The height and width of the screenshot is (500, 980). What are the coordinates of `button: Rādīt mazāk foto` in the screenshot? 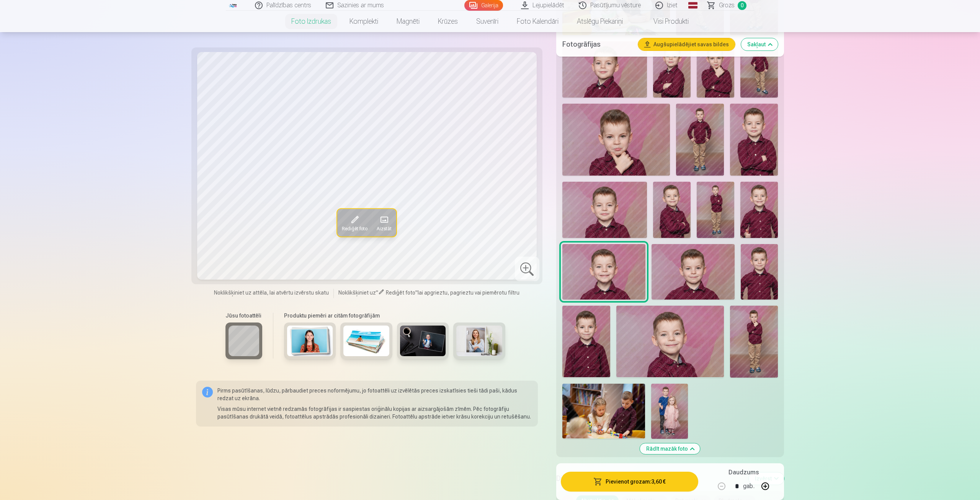 It's located at (670, 448).